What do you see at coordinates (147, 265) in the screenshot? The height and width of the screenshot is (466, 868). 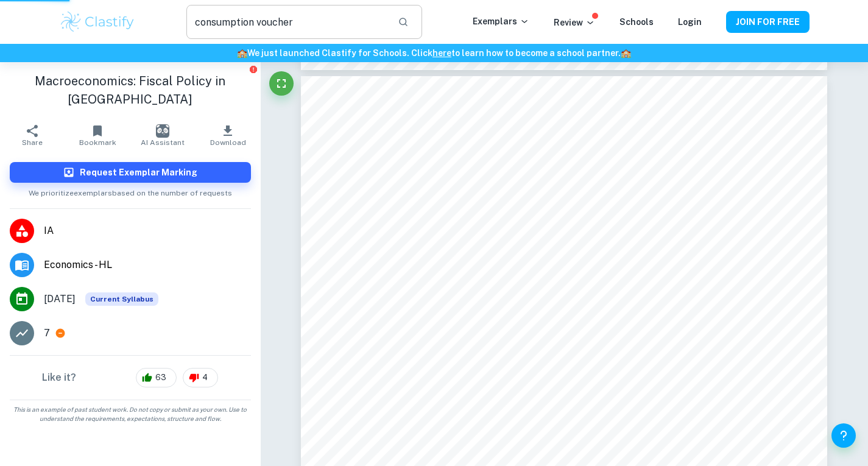 I see `span: Economics - HL` at bounding box center [147, 265].